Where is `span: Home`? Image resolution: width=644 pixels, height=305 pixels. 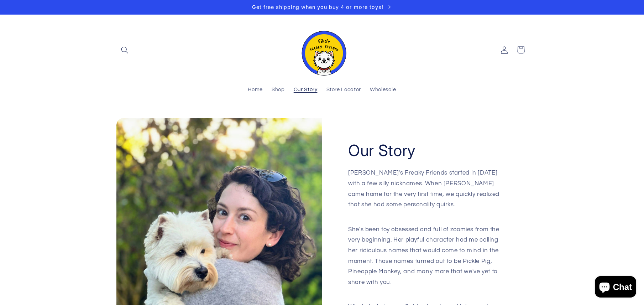
span: Home is located at coordinates (255, 90).